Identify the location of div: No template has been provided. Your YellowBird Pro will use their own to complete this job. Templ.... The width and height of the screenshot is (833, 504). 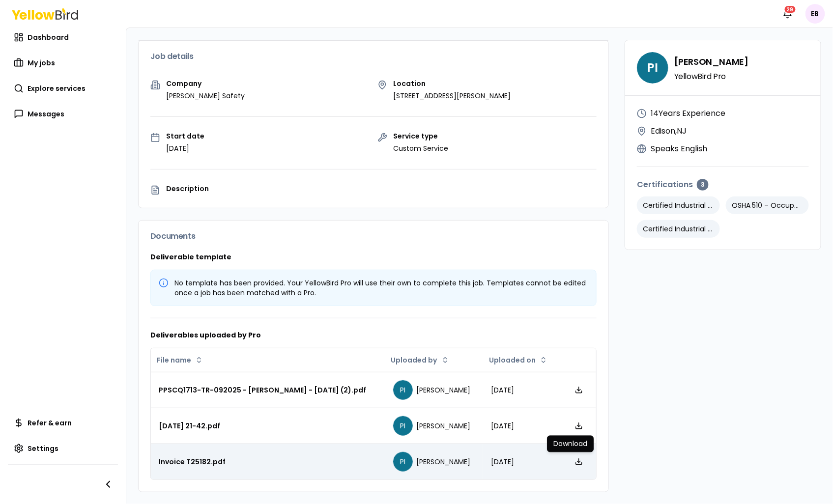
(381, 288).